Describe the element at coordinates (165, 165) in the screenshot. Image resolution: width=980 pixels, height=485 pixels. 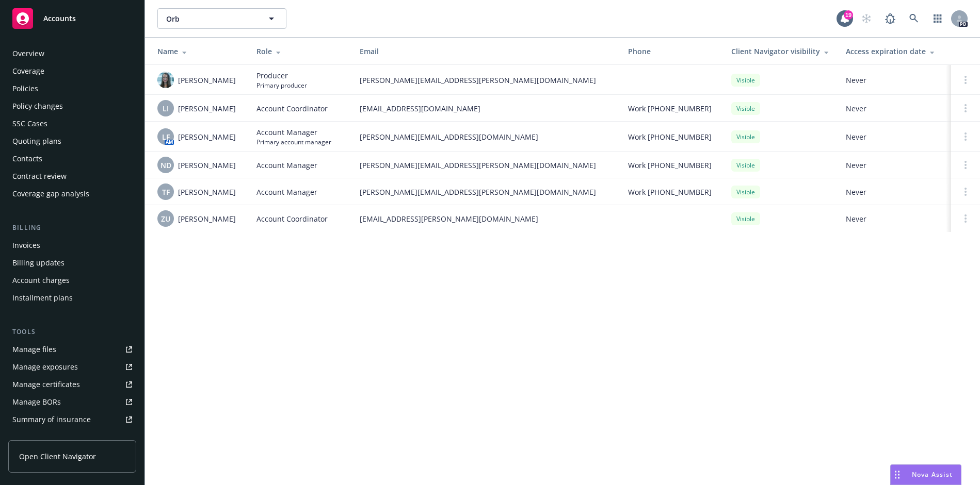
I see `span: ND` at that location.